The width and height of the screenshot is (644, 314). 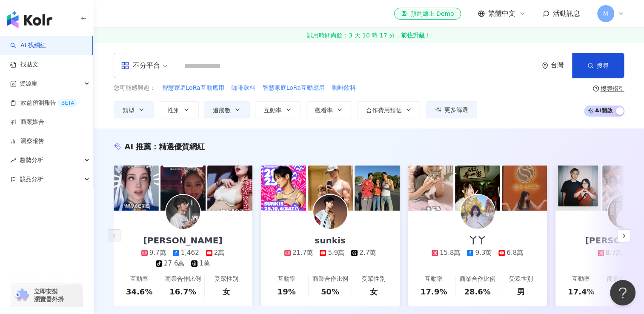 What do you see at coordinates (413, 35) in the screenshot?
I see `strong: 前往升級` at bounding box center [413, 35].